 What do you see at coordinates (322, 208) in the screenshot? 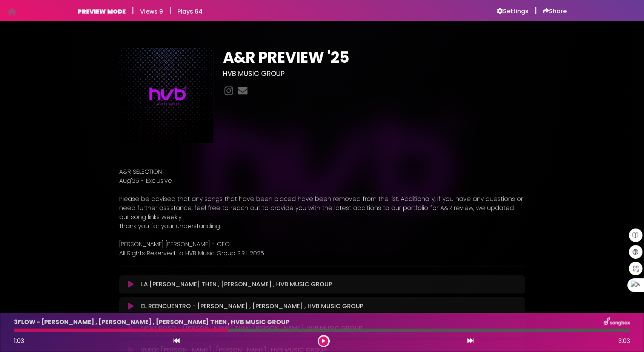
I see `p: Please be advised that any songs that have been placed have been removed from the list. Additiona...` at bounding box center [322, 208].